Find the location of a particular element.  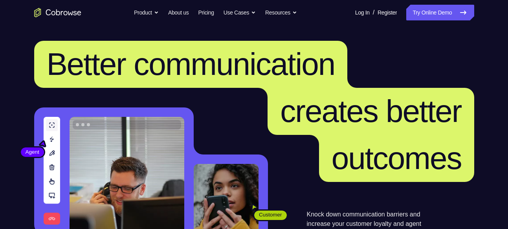

a: Log In is located at coordinates (362, 13).